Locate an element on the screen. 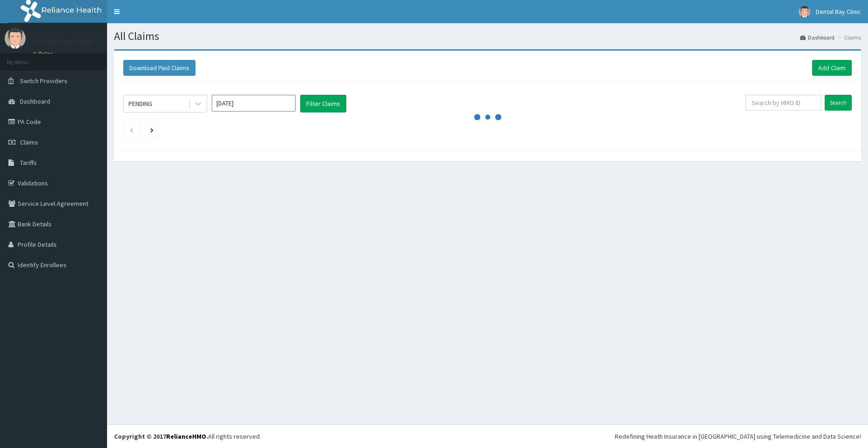  div: PENDING is located at coordinates (140, 103).